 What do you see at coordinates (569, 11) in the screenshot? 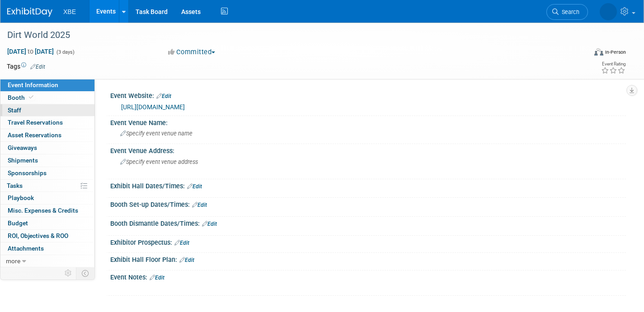
I see `span: Search` at bounding box center [569, 11].